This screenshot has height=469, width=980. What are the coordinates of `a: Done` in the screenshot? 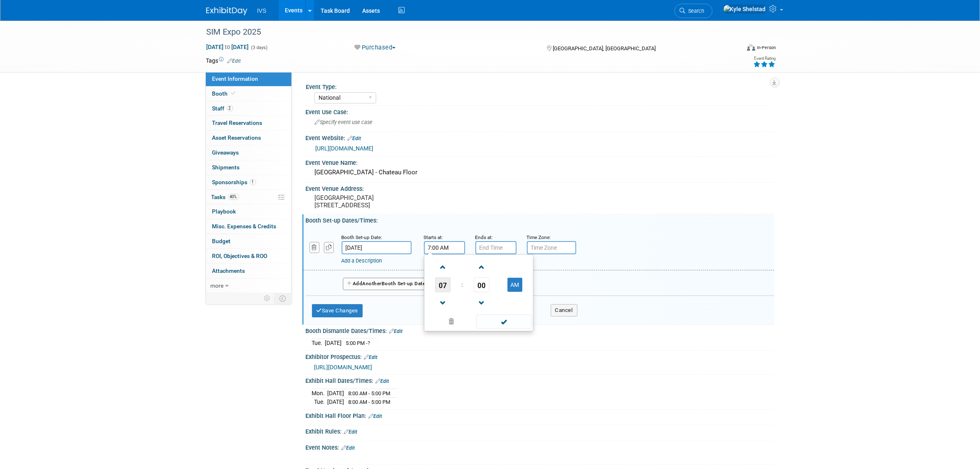 It's located at (504, 322).